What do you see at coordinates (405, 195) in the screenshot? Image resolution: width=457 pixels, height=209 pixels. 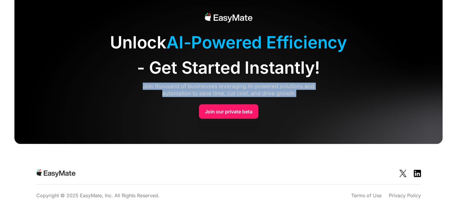 I see `a: Privacy Policy` at bounding box center [405, 195].